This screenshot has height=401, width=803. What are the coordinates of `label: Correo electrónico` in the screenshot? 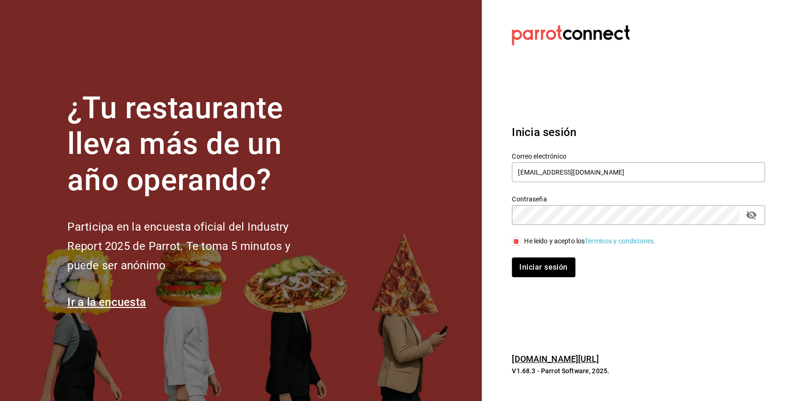 It's located at (638, 156).